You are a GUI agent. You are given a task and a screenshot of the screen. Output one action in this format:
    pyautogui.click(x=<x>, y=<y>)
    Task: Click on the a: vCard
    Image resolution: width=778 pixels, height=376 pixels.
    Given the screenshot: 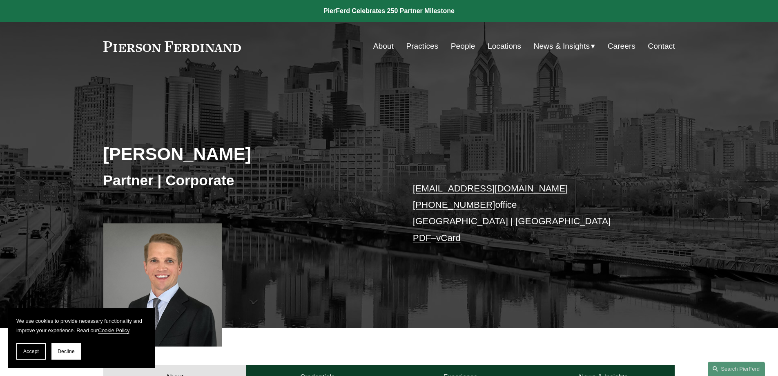 What is the action you would take?
    pyautogui.click(x=449, y=237)
    